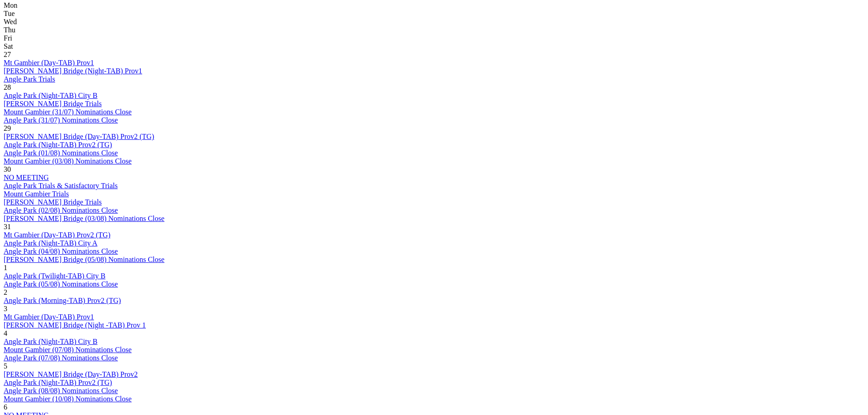 The height and width of the screenshot is (415, 868). What do you see at coordinates (7, 128) in the screenshot?
I see `span: 29` at bounding box center [7, 128].